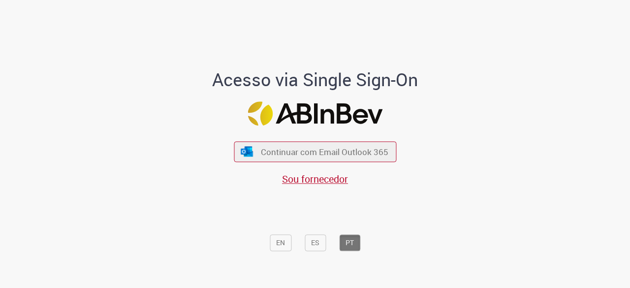  I want to click on a: Sou fornecedor, so click(315, 179).